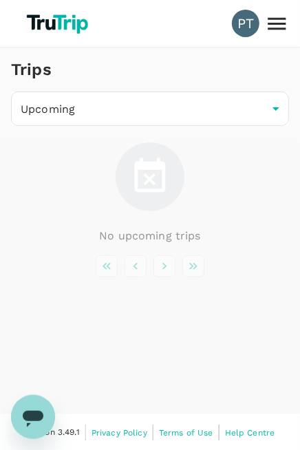  Describe the element at coordinates (119, 433) in the screenshot. I see `span: Privacy Policy` at that location.